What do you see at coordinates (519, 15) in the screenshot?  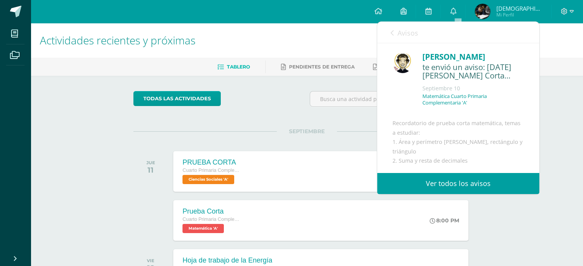 I see `span: Mi Perfil` at bounding box center [519, 15].